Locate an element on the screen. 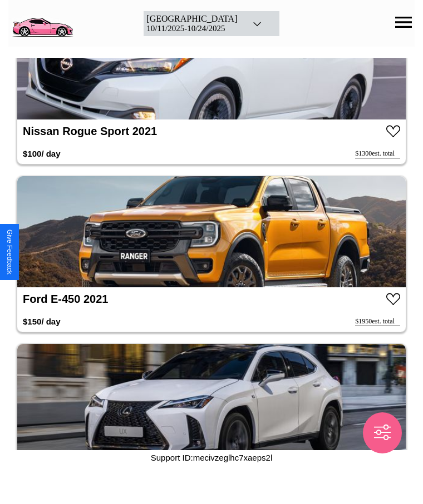  div: Give Feedback is located at coordinates (9, 252).